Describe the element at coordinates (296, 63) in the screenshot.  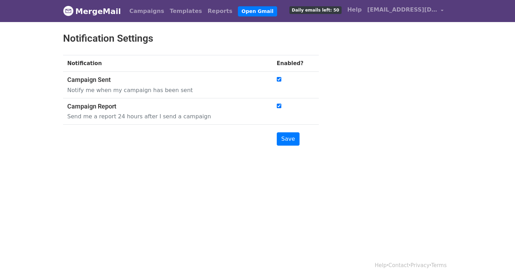
I see `th: Enabled?` at that location.